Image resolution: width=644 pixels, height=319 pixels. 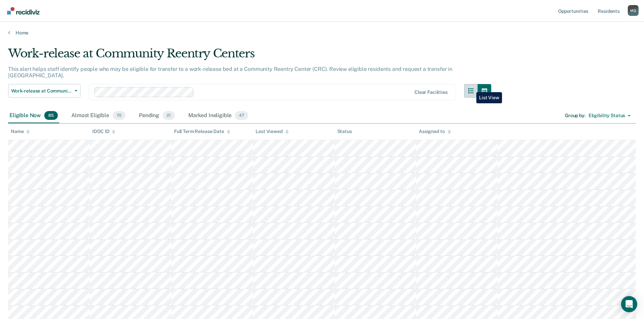 What do you see at coordinates (607, 116) in the screenshot?
I see `div: Eligibility Status` at bounding box center [607, 116].